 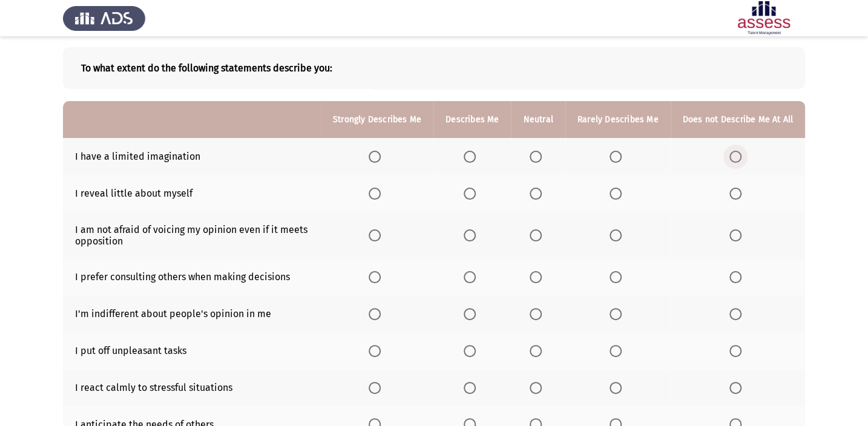 What do you see at coordinates (537, 119) in the screenshot?
I see `th: Neutral` at bounding box center [537, 119].